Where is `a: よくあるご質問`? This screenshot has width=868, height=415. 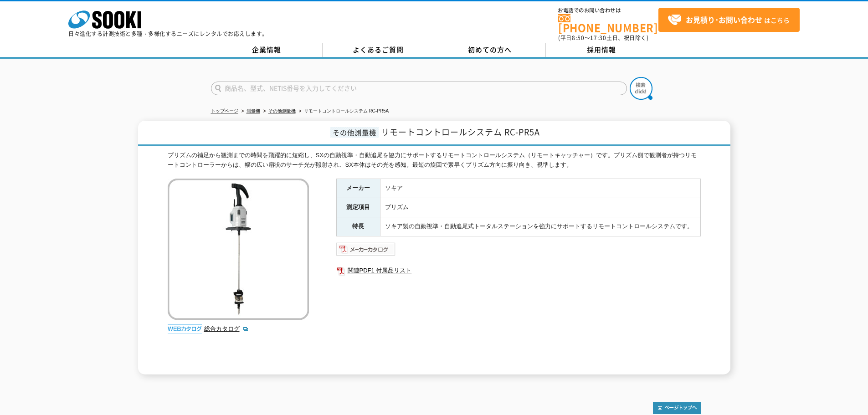 a: よくあるご質問 is located at coordinates (378, 50).